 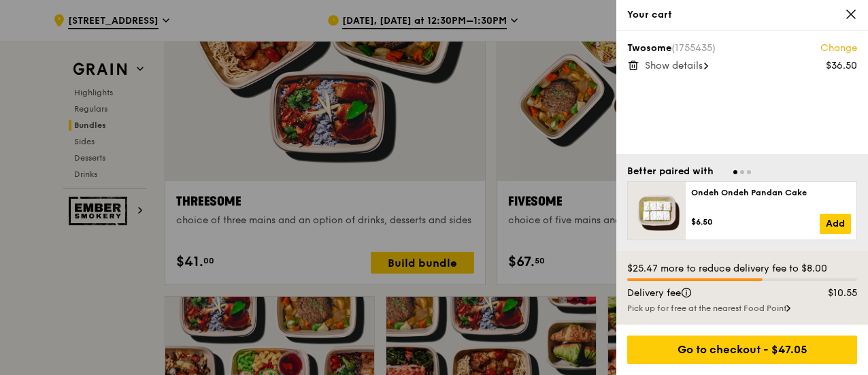 I want to click on span: (1755435), so click(x=693, y=48).